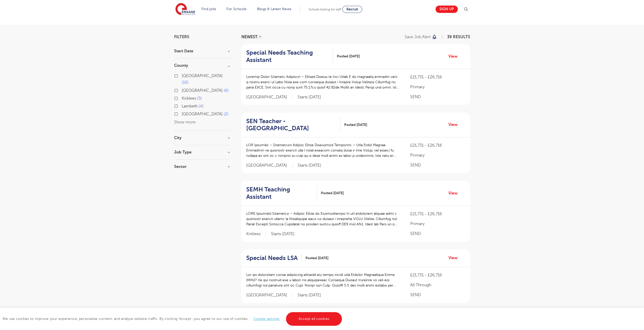  I want to click on input: Lambeth 4, so click(183, 105).